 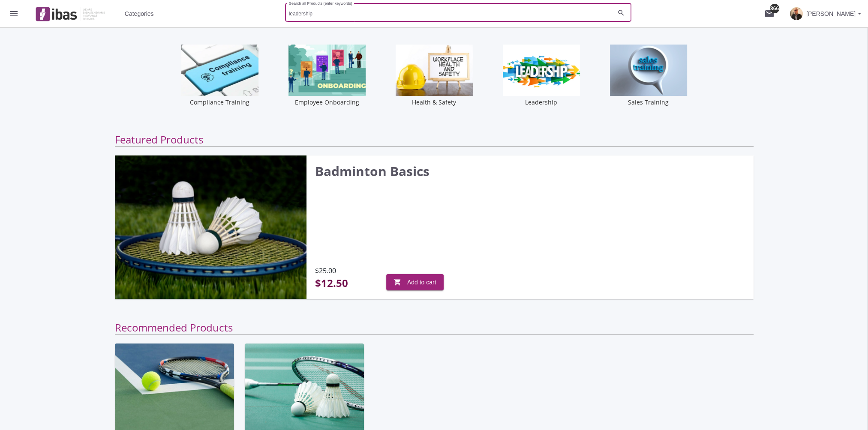 What do you see at coordinates (71, 14) in the screenshot?
I see `img: logo.png` at bounding box center [71, 14].